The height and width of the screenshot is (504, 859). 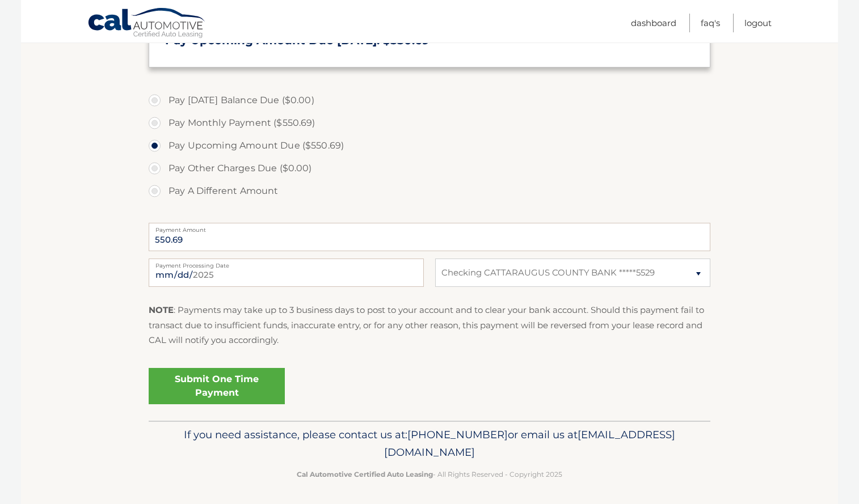 I want to click on label: Pay Upcoming Amount Due ($550.69), so click(x=429, y=146).